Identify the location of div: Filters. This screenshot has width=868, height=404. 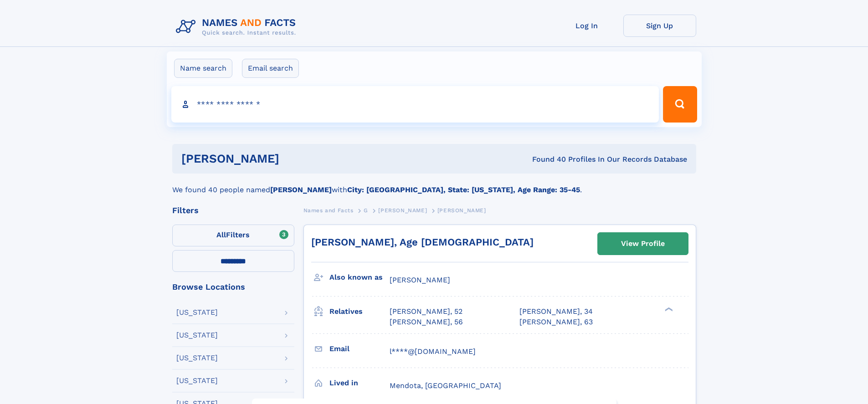
(233, 211).